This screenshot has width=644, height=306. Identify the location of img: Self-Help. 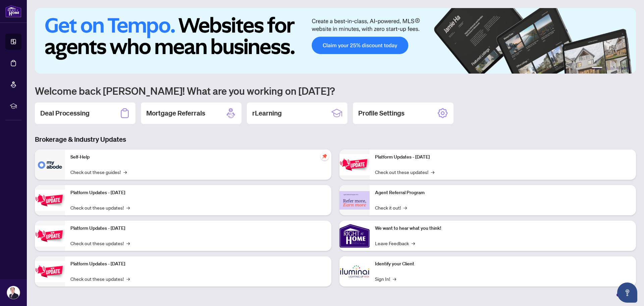
(50, 165).